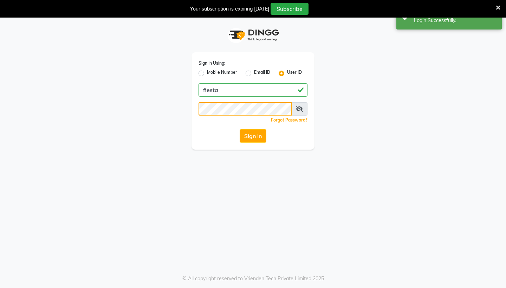 The image size is (506, 288). Describe the element at coordinates (253, 136) in the screenshot. I see `button: Sign In` at that location.